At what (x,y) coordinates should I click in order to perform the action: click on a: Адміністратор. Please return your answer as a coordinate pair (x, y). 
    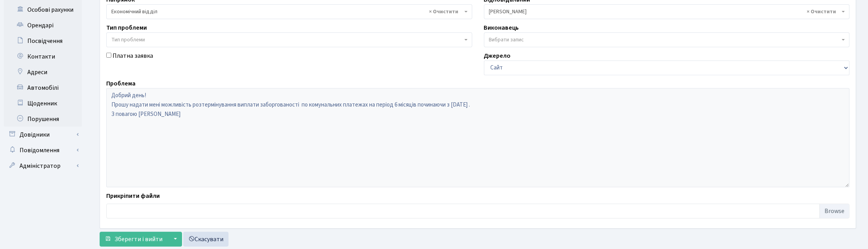
    Looking at the image, I should click on (43, 166).